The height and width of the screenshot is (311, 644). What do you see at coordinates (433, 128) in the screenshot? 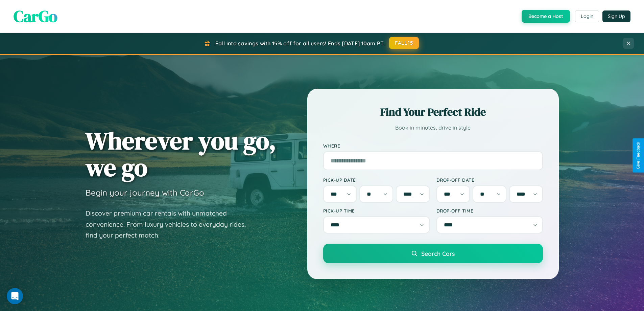
I see `p: Book in minutes, drive in style` at bounding box center [433, 128].